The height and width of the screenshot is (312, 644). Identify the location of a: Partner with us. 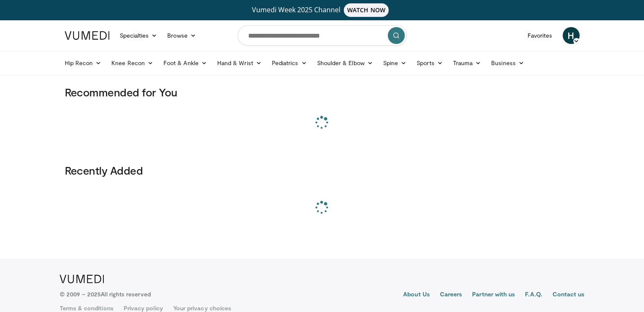
(493, 295).